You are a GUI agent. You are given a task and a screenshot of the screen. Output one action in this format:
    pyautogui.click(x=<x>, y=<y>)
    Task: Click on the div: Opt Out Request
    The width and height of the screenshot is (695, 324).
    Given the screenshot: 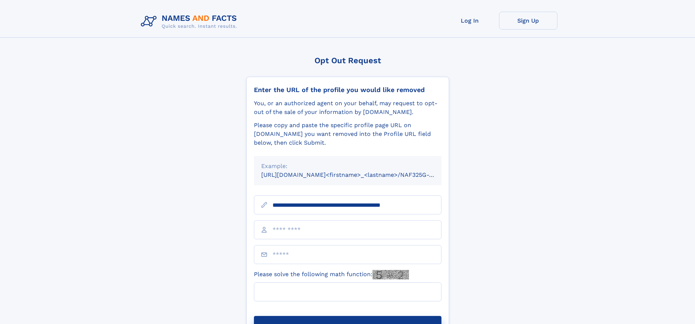 What is the action you would take?
    pyautogui.click(x=348, y=60)
    